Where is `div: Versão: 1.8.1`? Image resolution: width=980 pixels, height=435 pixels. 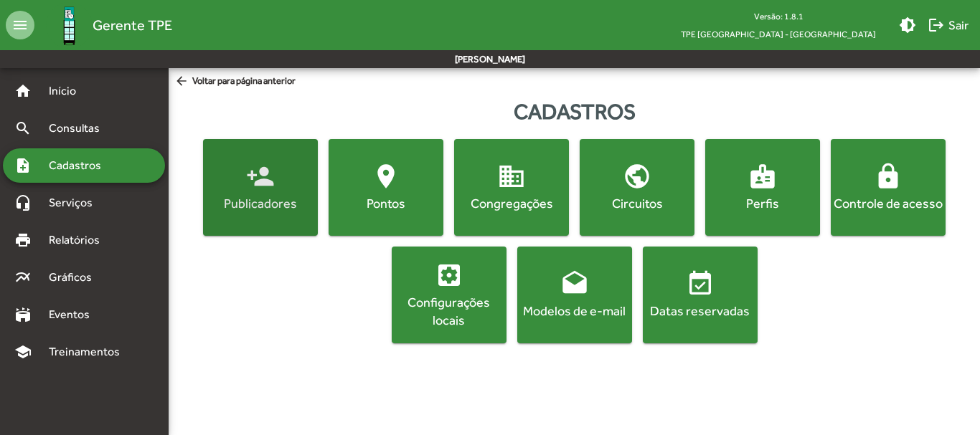 div: Versão: 1.8.1 is located at coordinates (778, 16).